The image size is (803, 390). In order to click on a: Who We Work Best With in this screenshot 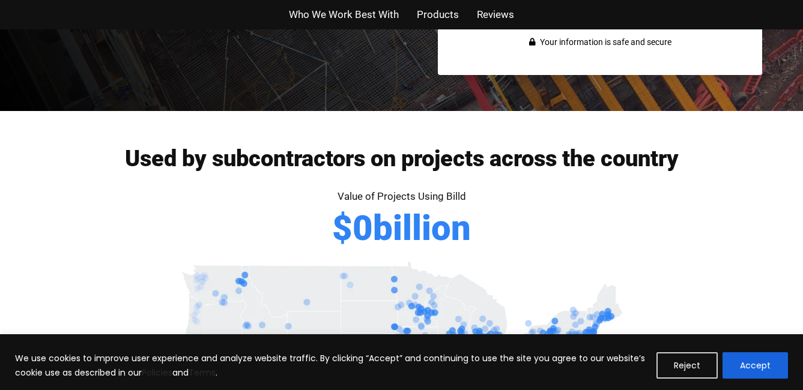, I will do `click(343, 14)`.